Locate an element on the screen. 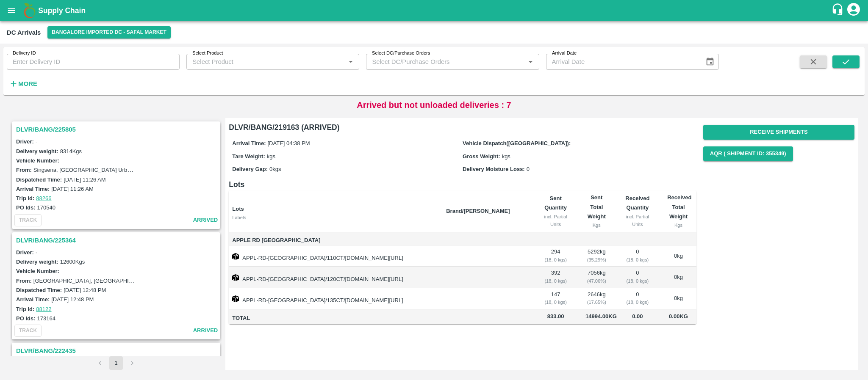 The image size is (868, 380). nav: pagination navigation is located at coordinates (116, 363).